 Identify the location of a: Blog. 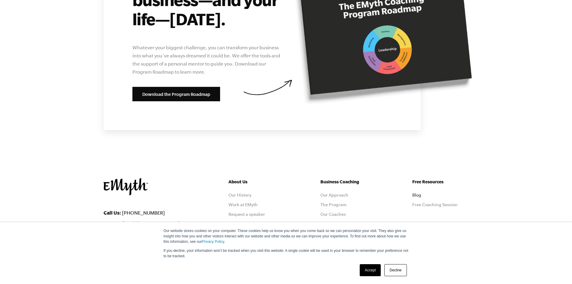
(417, 195).